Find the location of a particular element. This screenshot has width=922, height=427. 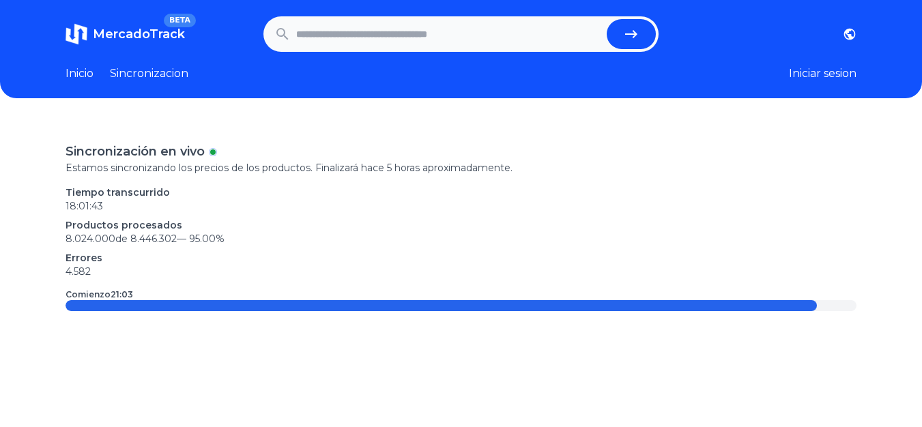

p: Comienzo is located at coordinates (99, 295).